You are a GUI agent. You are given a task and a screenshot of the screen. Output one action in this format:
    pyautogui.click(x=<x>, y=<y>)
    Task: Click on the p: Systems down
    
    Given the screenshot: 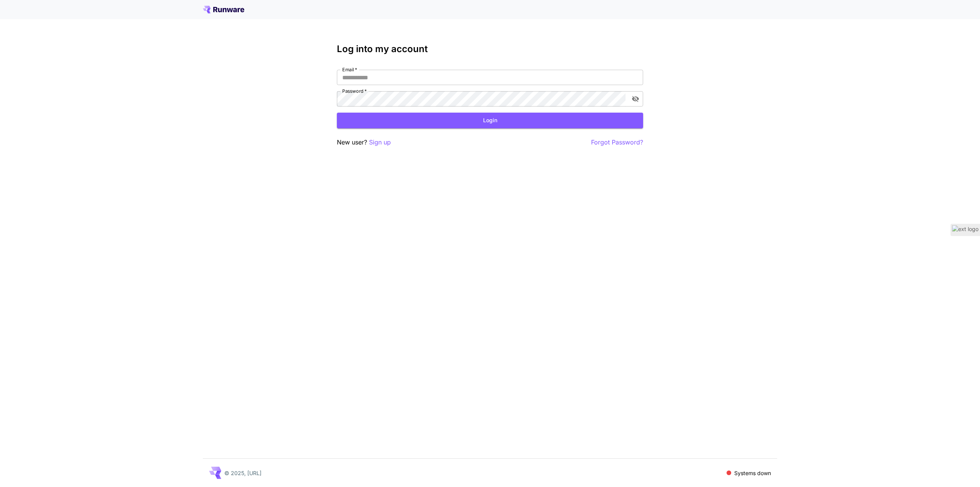 What is the action you would take?
    pyautogui.click(x=752, y=473)
    